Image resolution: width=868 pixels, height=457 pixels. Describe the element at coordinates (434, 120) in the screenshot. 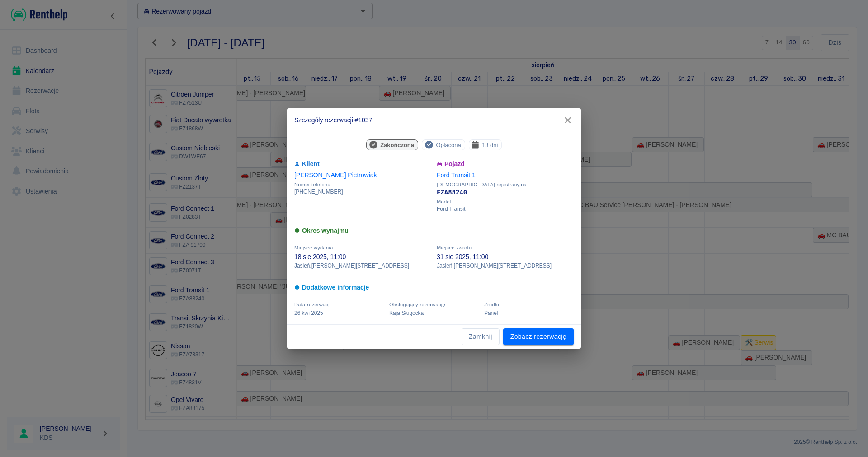

I see `h2: Szczegóły rezerwacji #1037` at that location.